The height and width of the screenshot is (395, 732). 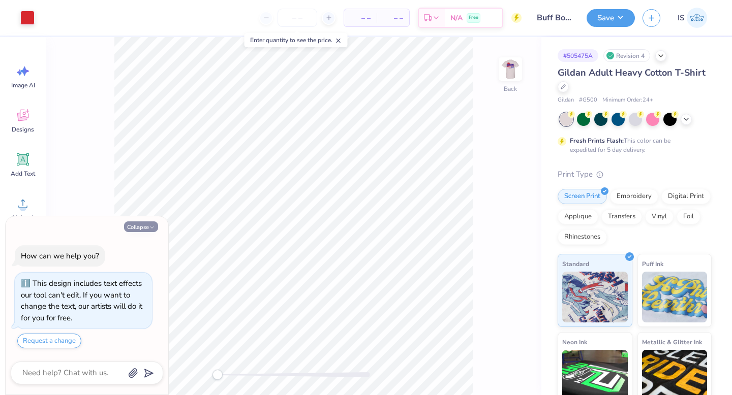 What do you see at coordinates (597, 141) in the screenshot?
I see `strong: Fresh Prints Flash:` at bounding box center [597, 141].